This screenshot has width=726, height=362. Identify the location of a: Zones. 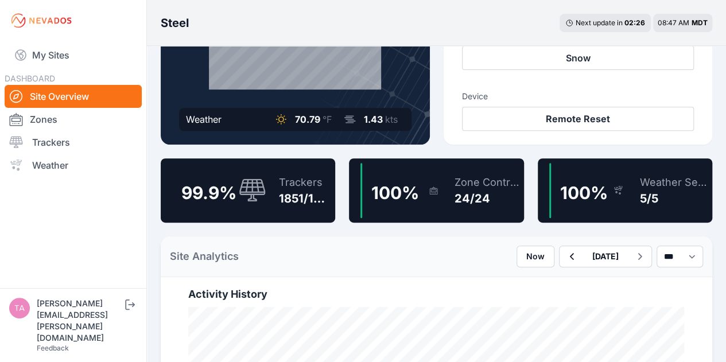
(73, 119).